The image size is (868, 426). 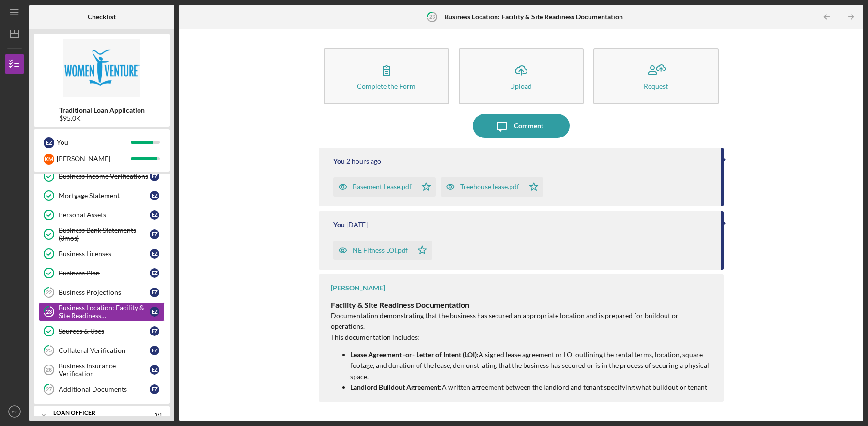 I want to click on div: Business Income Verifications, so click(x=104, y=176).